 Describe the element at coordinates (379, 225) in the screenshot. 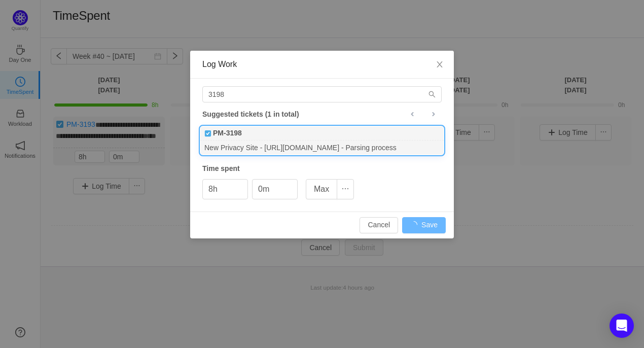

I see `button: Cancel` at that location.